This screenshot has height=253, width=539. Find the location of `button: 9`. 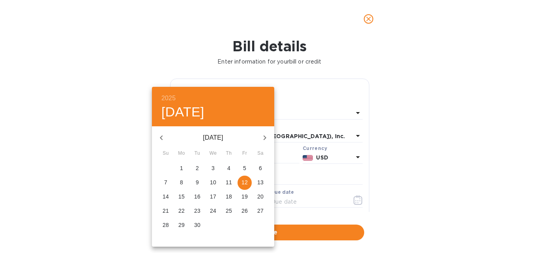

button: 9 is located at coordinates (197, 183).